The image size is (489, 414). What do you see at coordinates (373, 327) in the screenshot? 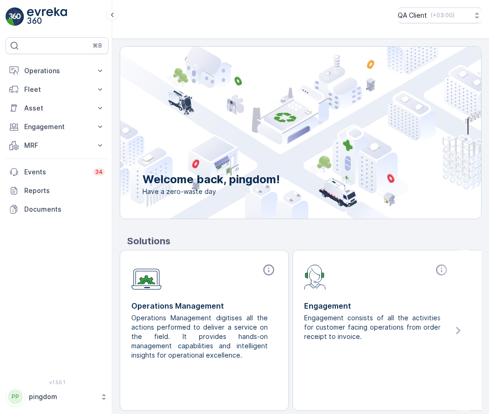
I see `p: Engagement consists of all the activities for customer facing operations from order receipt to in...` at bounding box center [373, 327].